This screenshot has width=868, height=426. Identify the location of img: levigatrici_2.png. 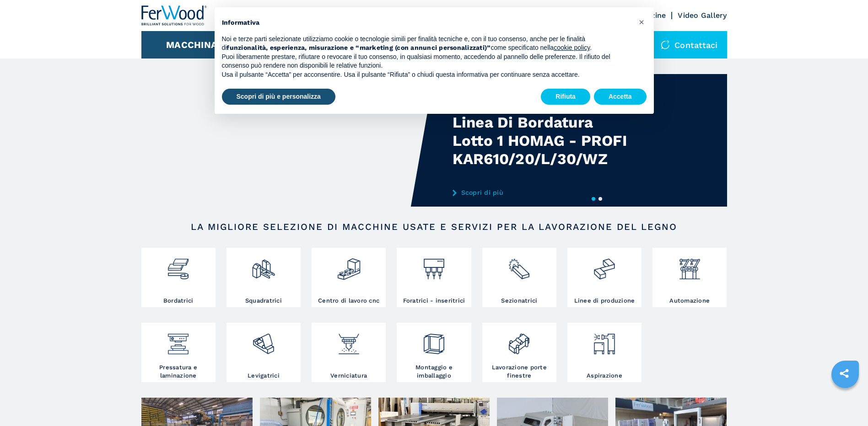
(263, 340).